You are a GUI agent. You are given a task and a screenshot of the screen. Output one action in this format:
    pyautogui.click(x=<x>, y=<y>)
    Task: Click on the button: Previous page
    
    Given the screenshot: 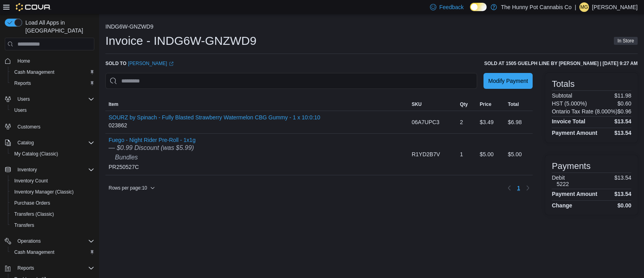 What is the action you would take?
    pyautogui.click(x=509, y=187)
    